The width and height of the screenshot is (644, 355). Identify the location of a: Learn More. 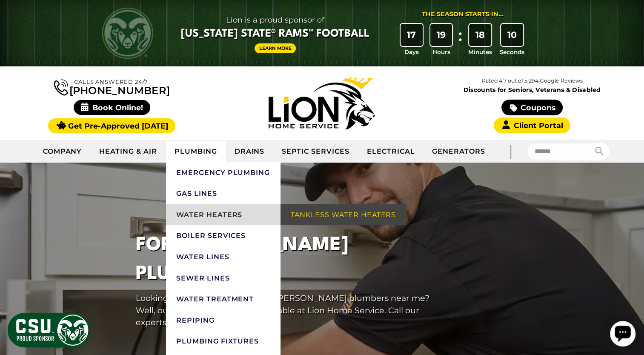
(275, 48).